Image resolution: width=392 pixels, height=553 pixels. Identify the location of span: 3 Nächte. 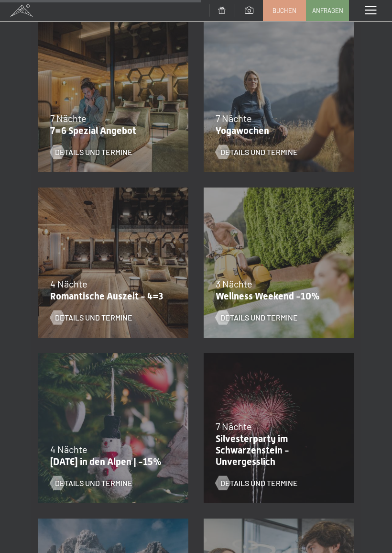
(234, 284).